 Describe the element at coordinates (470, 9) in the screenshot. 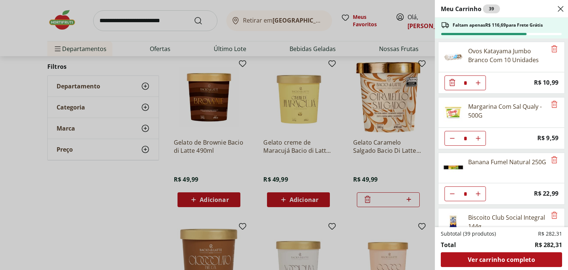

I see `h2: Meu Carrinho` at that location.